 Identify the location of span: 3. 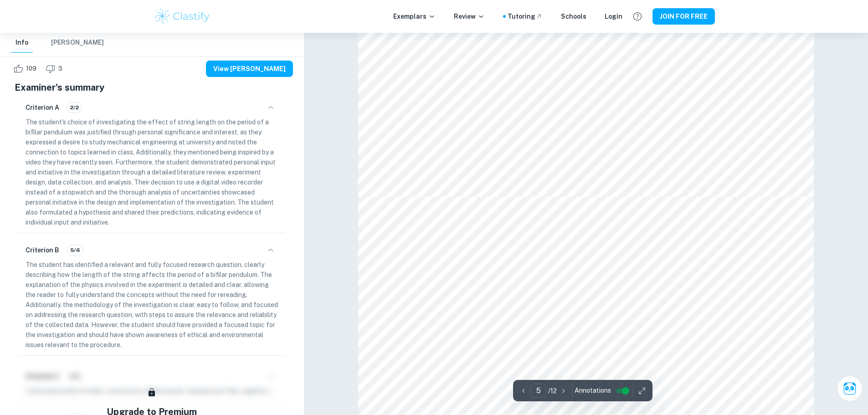
(60, 69).